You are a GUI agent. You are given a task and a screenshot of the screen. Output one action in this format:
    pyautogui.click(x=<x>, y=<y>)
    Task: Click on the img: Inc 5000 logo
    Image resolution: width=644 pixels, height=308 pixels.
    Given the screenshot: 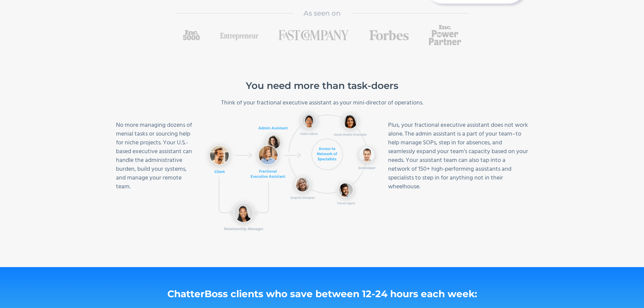 What is the action you would take?
    pyautogui.click(x=191, y=35)
    